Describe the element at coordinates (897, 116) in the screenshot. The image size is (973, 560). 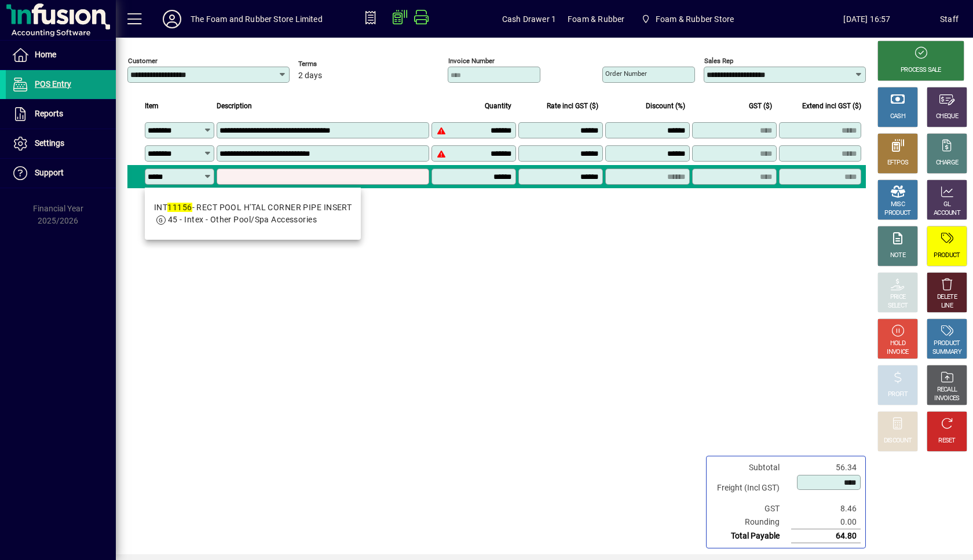
I see `div: CASH` at that location.